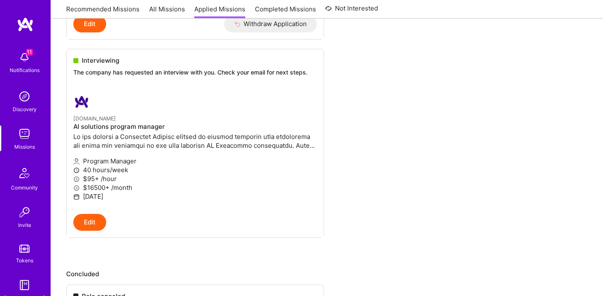 This screenshot has width=603, height=296. What do you see at coordinates (195, 179) in the screenshot?
I see `p: $95+ /hour` at bounding box center [195, 179].